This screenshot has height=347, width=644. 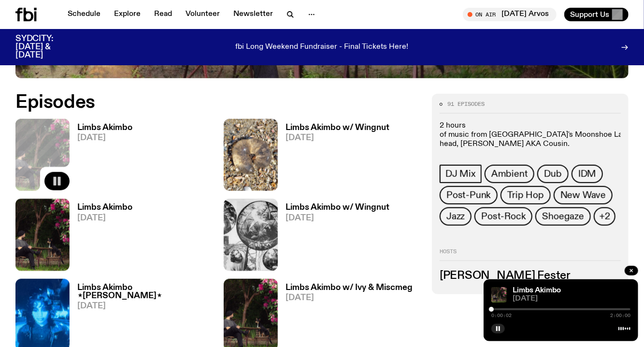 What do you see at coordinates (587, 174) in the screenshot?
I see `span: IDM` at bounding box center [587, 174].